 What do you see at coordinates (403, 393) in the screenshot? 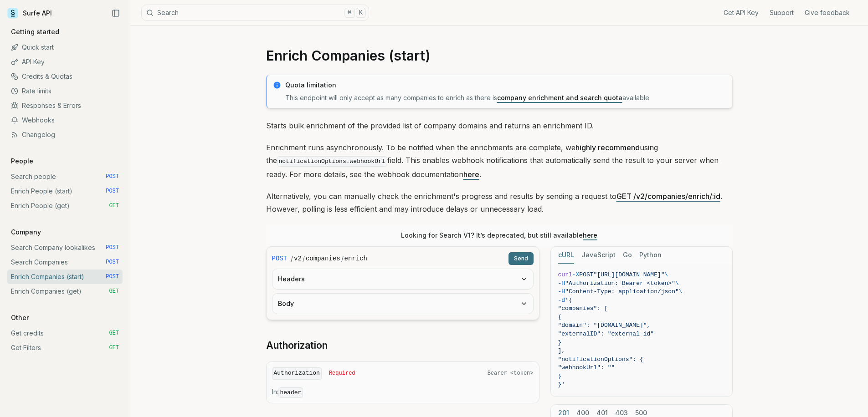
I see `p: In:` at bounding box center [403, 393].